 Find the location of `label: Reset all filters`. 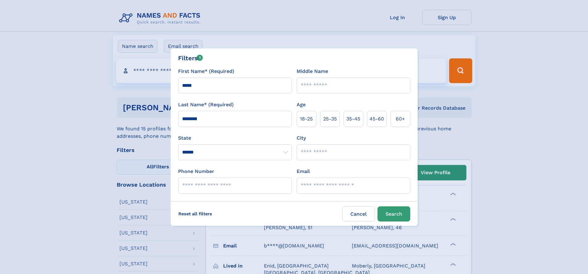

label: Reset all filters is located at coordinates (195, 214).